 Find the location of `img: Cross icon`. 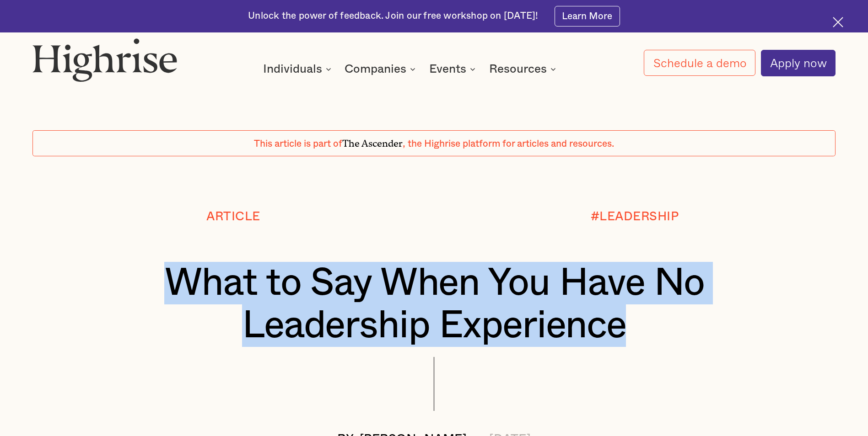

img: Cross icon is located at coordinates (837, 22).